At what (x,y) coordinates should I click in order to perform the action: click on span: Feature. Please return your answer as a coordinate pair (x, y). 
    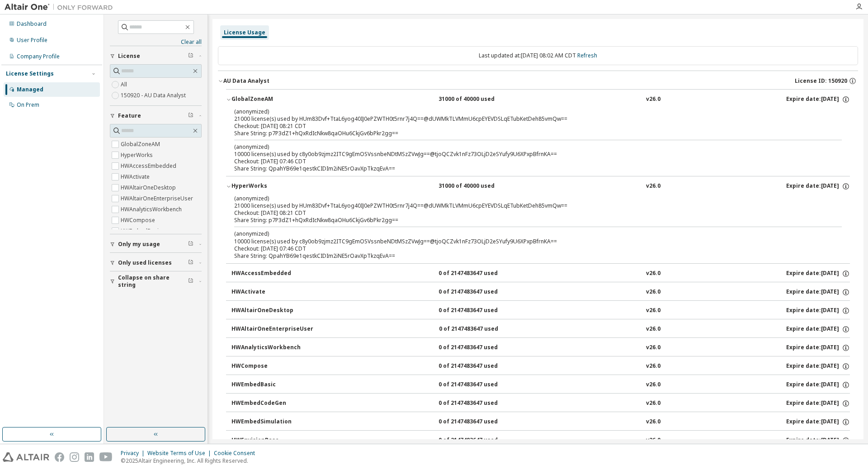
    Looking at the image, I should click on (130, 116).